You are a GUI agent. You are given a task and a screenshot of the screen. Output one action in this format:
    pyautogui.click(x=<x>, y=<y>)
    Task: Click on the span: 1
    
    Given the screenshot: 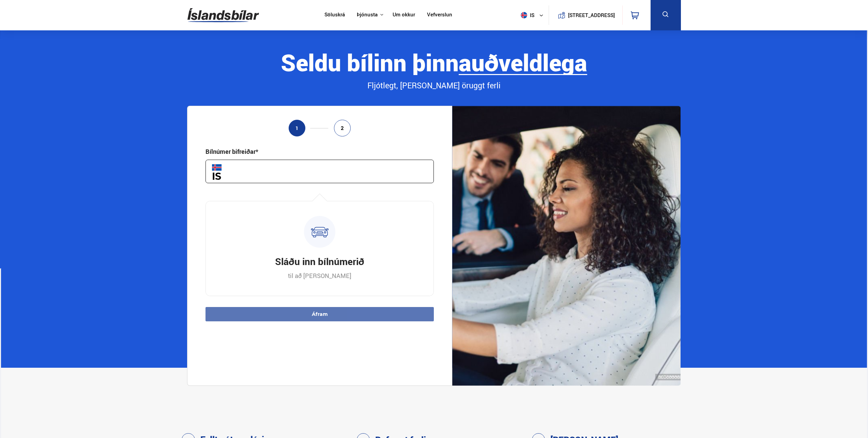 What is the action you would take?
    pyautogui.click(x=296, y=128)
    